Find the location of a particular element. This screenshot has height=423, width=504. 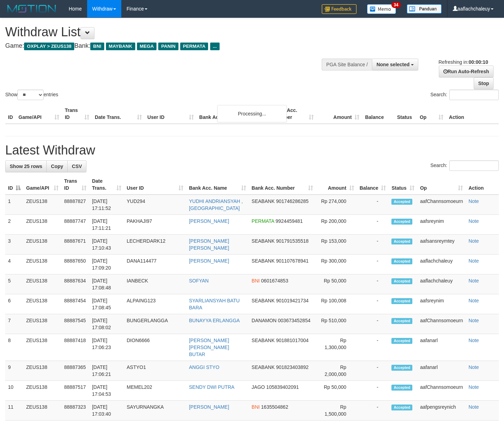

td: MEMEL202 is located at coordinates (155, 390).